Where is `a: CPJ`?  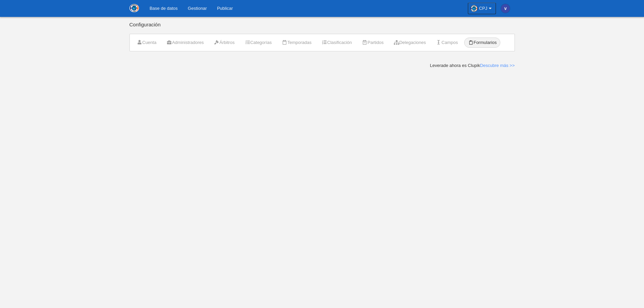
a: CPJ is located at coordinates (482, 9).